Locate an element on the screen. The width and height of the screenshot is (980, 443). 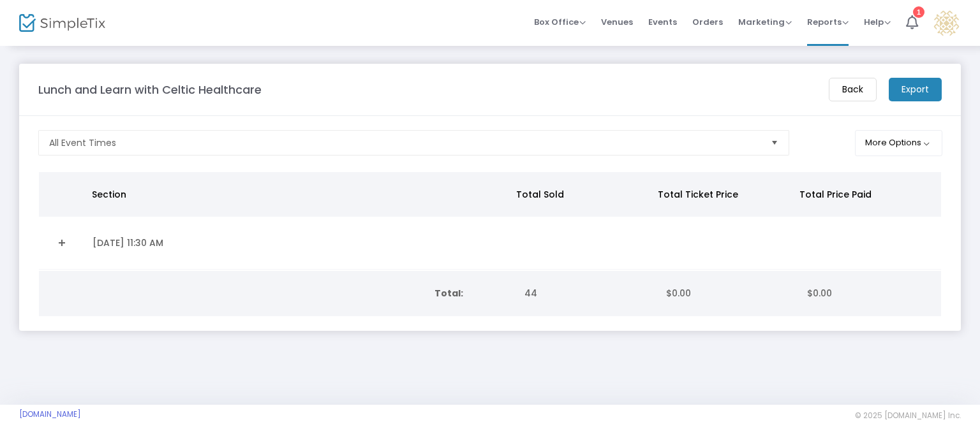
m-button: Back is located at coordinates (853, 90).